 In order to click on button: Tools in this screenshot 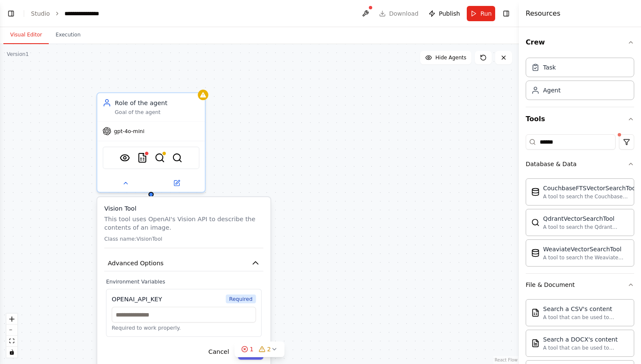, I will do `click(580, 119)`.